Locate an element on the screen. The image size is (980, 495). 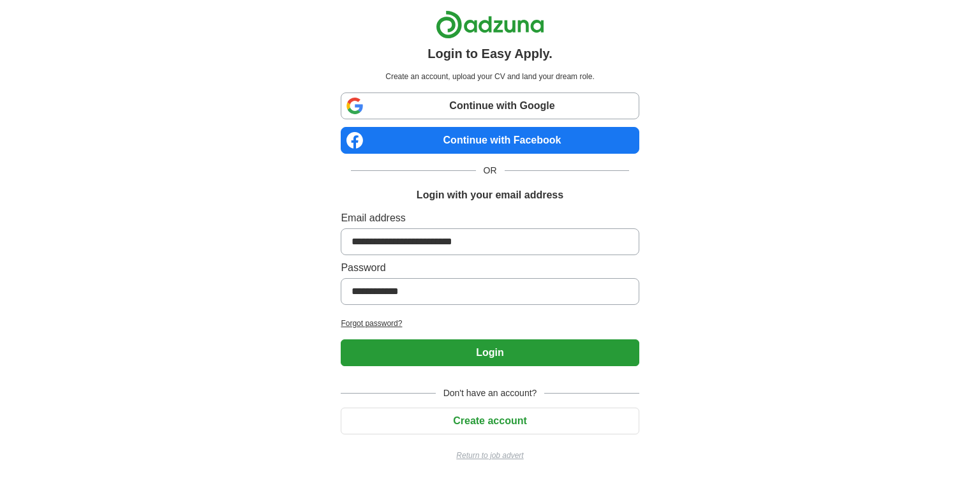
label: Password is located at coordinates (490, 268).